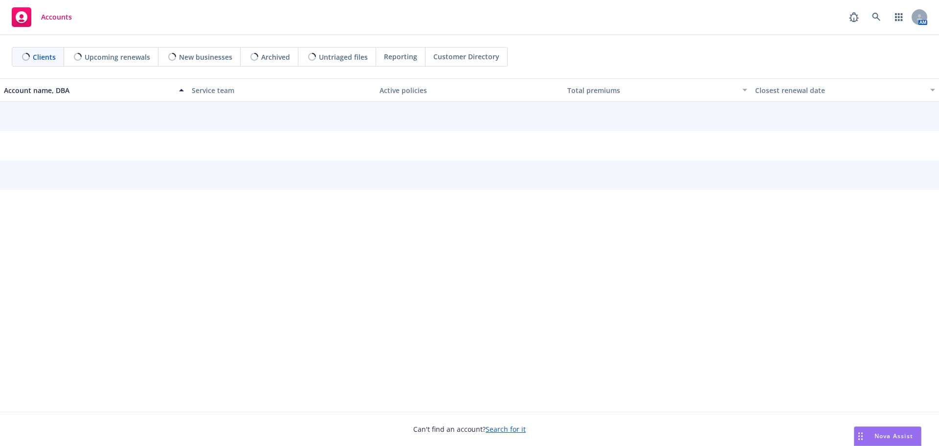 This screenshot has height=446, width=939. I want to click on span: Archived, so click(275, 57).